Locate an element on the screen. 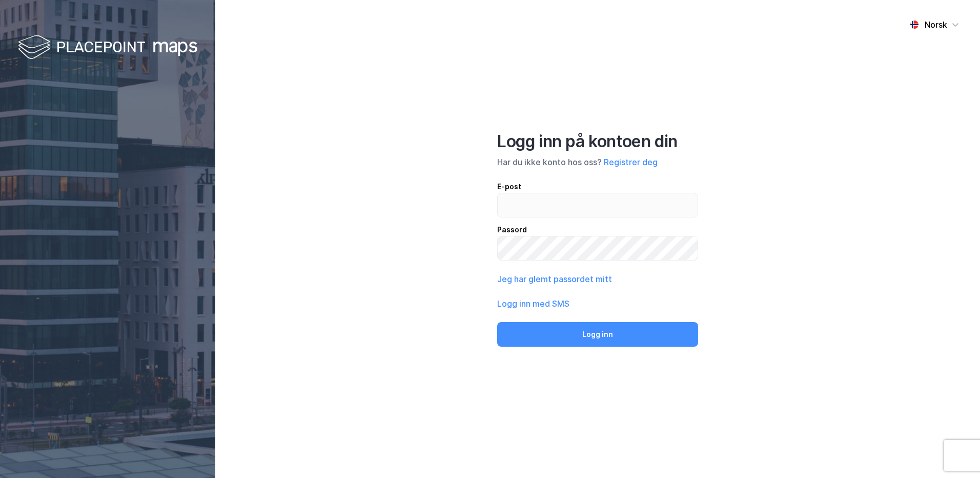 The image size is (980, 478). button: Jeg har glemt passordet mitt is located at coordinates (555, 279).